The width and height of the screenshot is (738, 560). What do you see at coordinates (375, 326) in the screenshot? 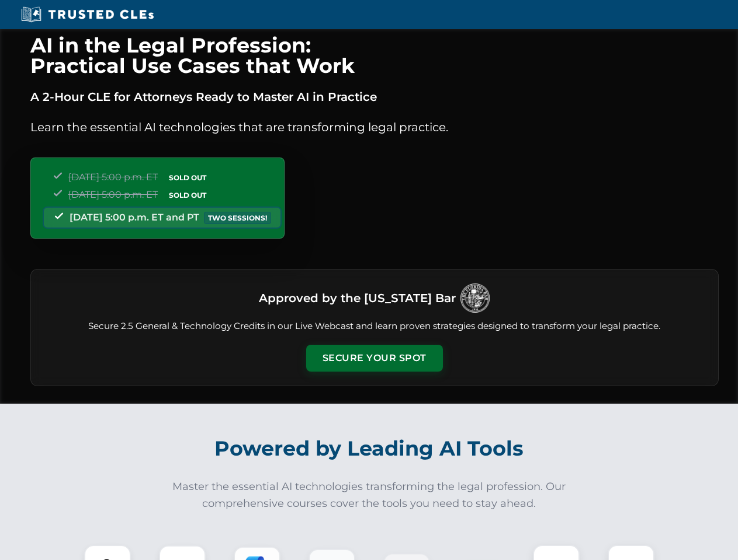
I see `p: Secure 2.5 General & Technology Credits in our Live Webcast and learn proven strategies designed ...` at bounding box center [375, 326].